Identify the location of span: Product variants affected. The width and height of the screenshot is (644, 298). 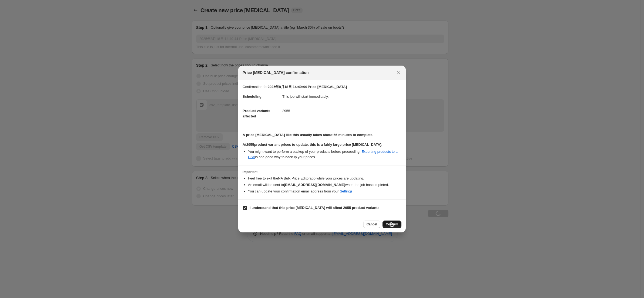
(256, 113).